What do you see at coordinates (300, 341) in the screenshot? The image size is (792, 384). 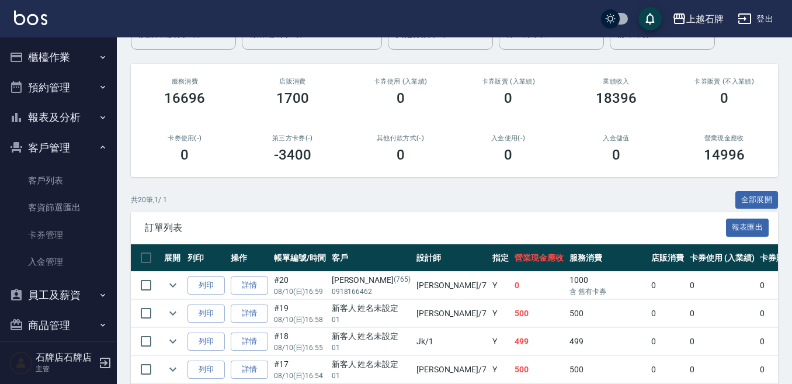 I see `td: #18` at bounding box center [300, 341].